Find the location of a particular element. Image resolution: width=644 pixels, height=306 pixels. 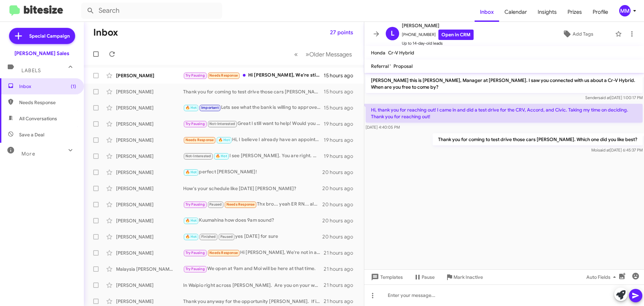

a: Profile is located at coordinates (600, 12).